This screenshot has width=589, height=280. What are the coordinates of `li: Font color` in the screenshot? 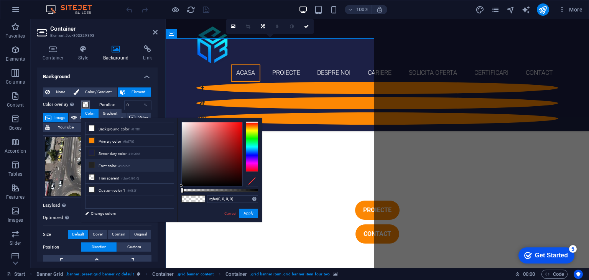 It's located at (130, 165).